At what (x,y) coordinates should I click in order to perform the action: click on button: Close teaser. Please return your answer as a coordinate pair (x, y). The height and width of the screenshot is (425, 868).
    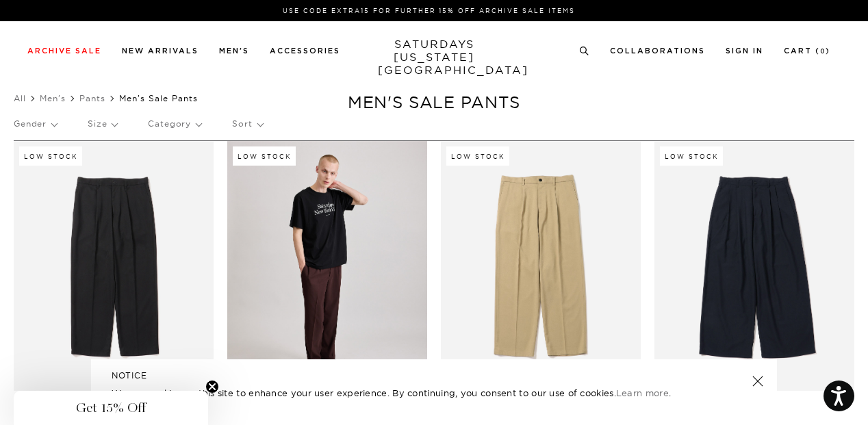
    Looking at the image, I should click on (213, 386).